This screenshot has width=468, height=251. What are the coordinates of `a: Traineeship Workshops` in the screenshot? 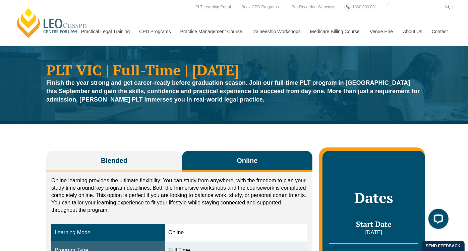 It's located at (276, 32).